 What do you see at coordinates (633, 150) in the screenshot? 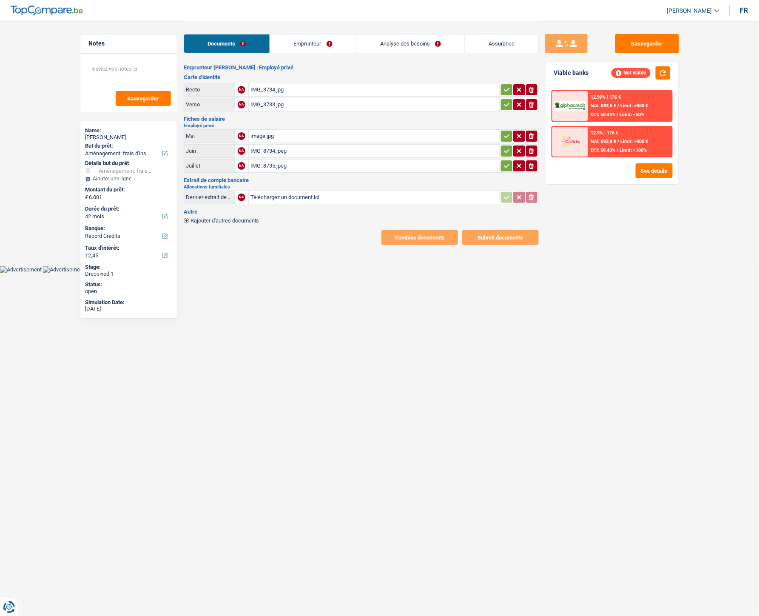
I see `span: Limit: <100%` at bounding box center [633, 150].